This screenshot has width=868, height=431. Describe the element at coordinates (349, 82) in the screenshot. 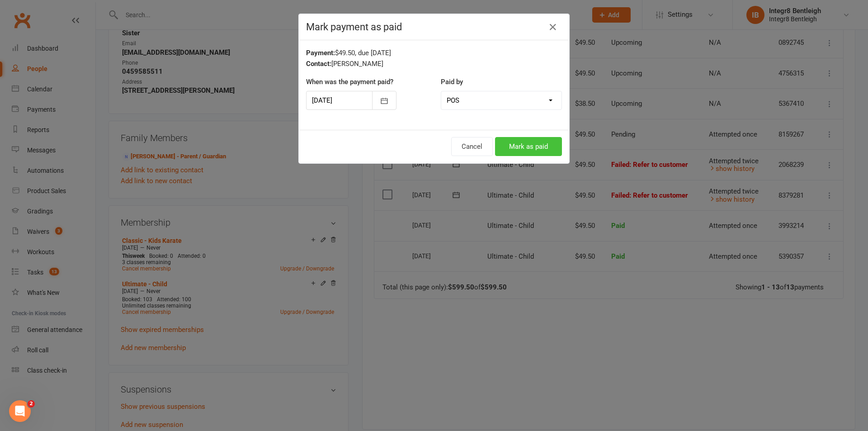

I see `label: When was the payment paid?` at that location.